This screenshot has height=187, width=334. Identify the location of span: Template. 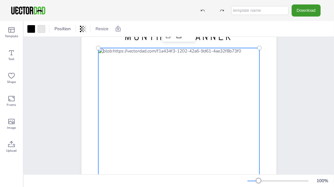
(11, 36).